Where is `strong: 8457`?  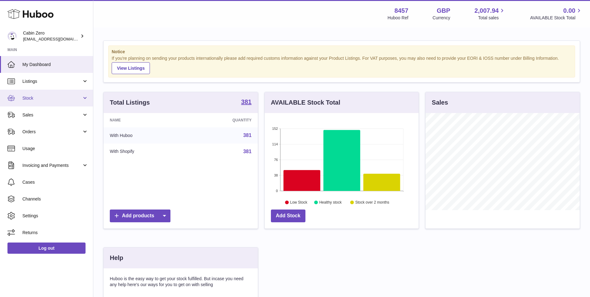 strong: 8457 is located at coordinates (401, 11).